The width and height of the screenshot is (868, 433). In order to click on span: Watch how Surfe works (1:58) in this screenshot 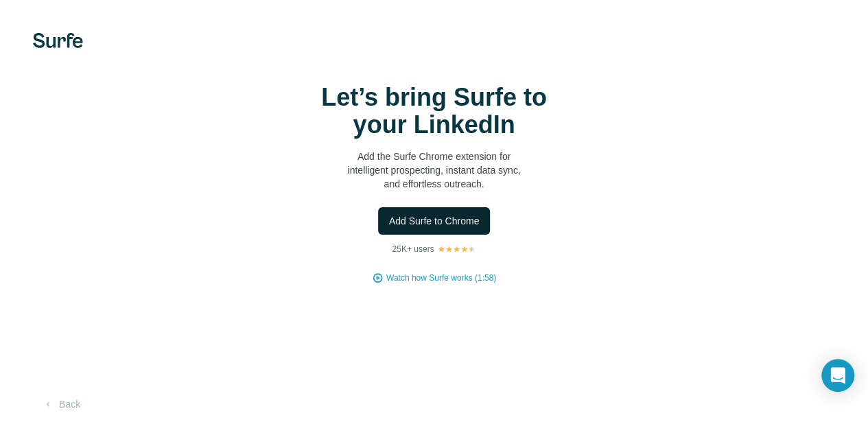, I will do `click(441, 278)`.